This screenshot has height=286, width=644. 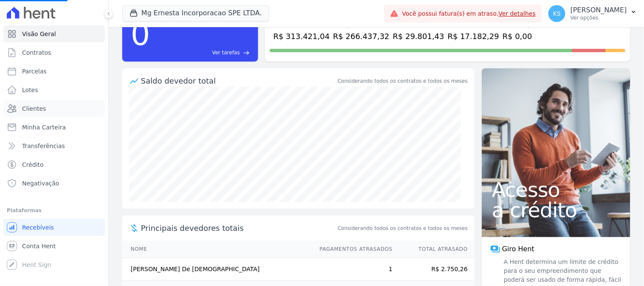 What do you see at coordinates (301, 36) in the screenshot?
I see `div: R$ 313.421,04` at bounding box center [301, 36].